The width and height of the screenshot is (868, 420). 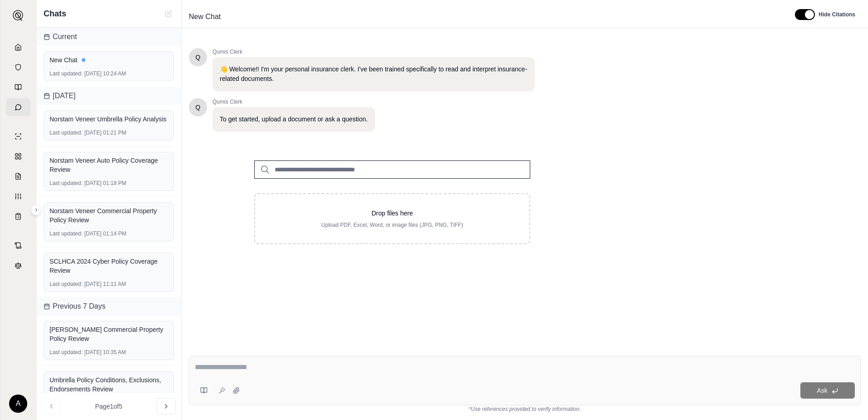 I want to click on img: Expand sidebar, so click(x=18, y=16).